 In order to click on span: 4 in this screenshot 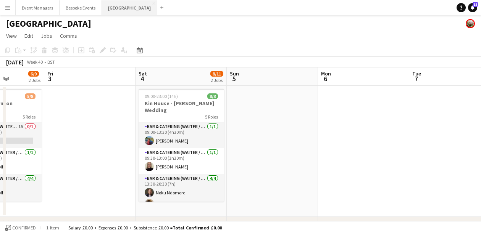, I will do `click(142, 79)`.